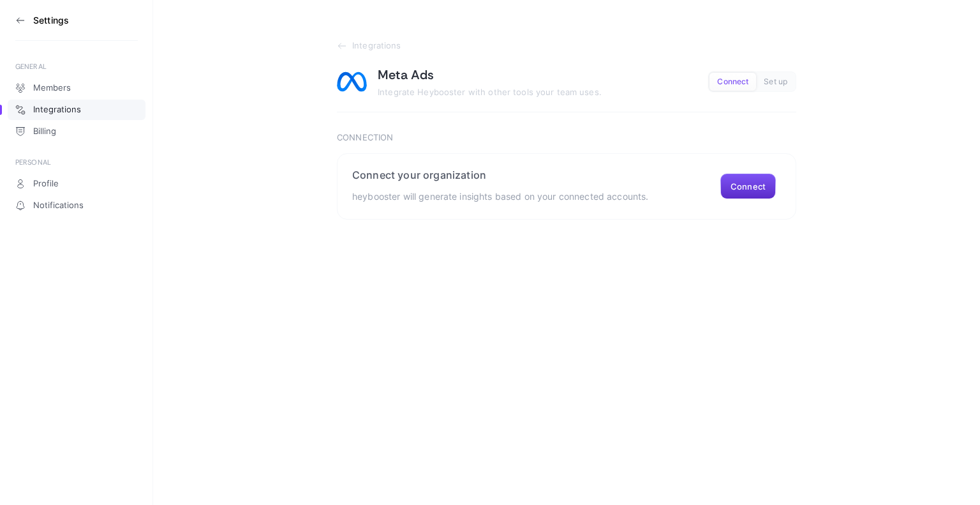 Image resolution: width=980 pixels, height=505 pixels. What do you see at coordinates (76, 162) in the screenshot?
I see `div: PERSONAL` at bounding box center [76, 162].